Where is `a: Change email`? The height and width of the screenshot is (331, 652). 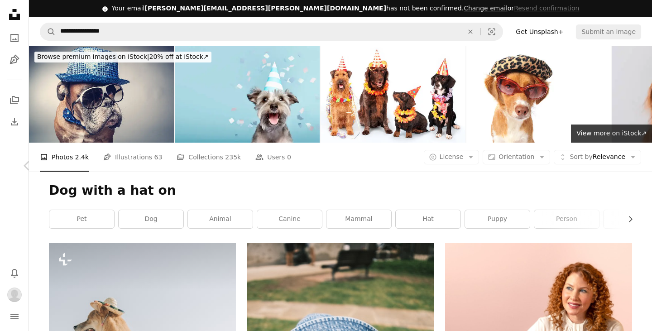
a: Change email is located at coordinates (485, 8).